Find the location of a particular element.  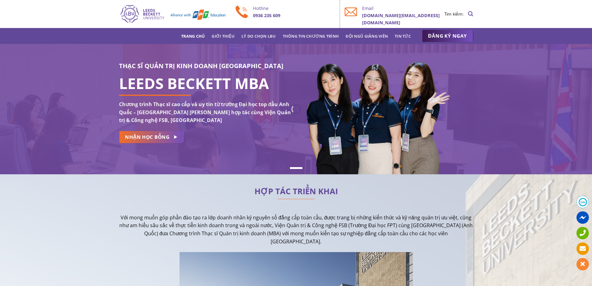

a: Tin tức is located at coordinates (403, 36).